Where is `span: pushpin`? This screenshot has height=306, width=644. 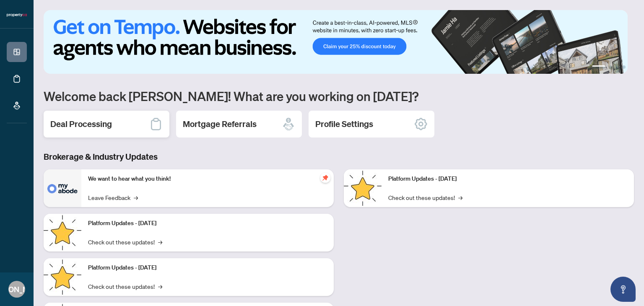 span: pushpin is located at coordinates (325, 178).